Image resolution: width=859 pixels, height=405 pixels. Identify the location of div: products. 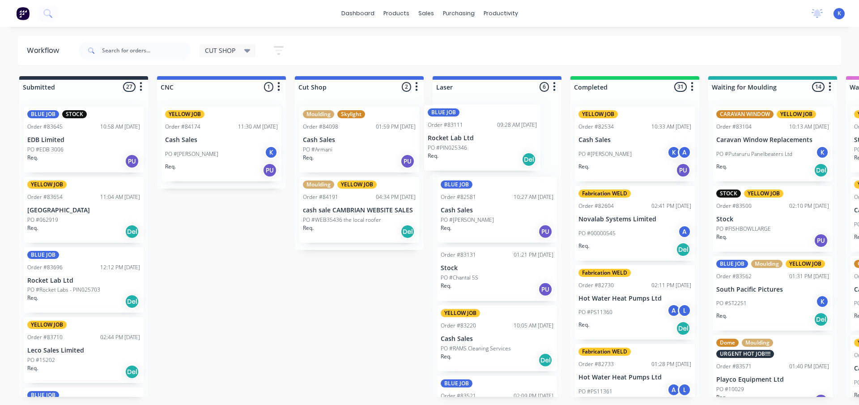
(397, 13).